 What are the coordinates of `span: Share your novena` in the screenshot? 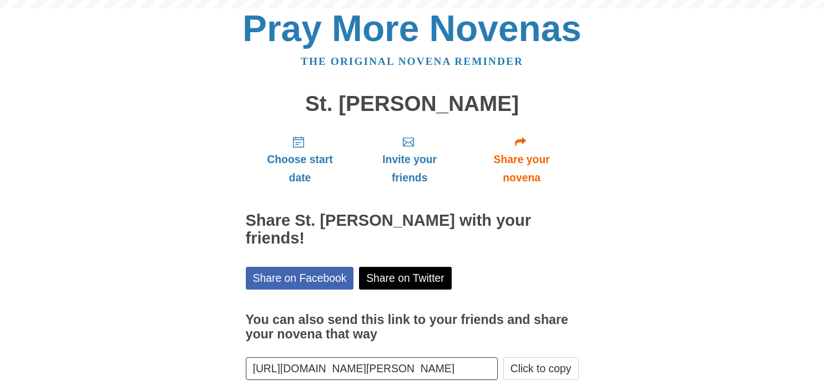 It's located at (522, 169).